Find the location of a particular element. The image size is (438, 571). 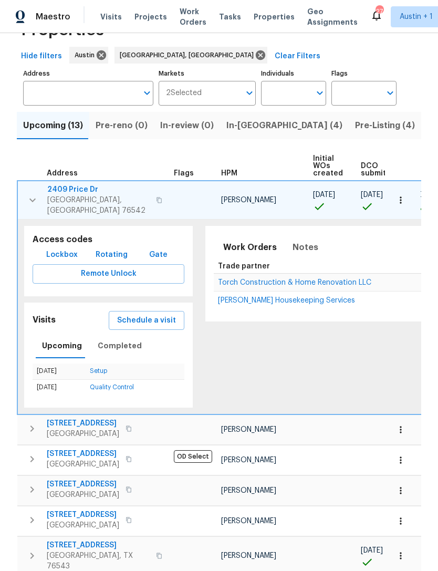

span: Upcoming (13) is located at coordinates (53, 126).